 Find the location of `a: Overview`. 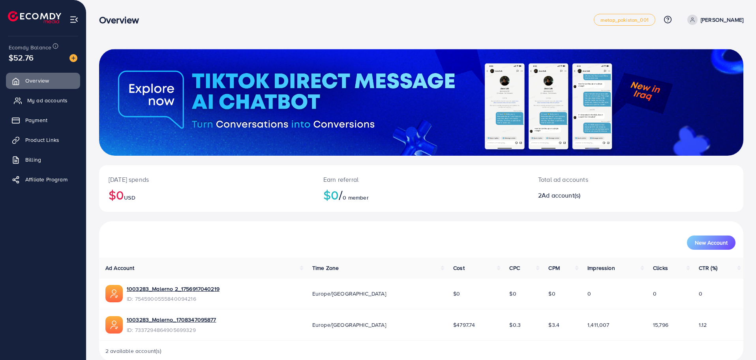

a: Overview is located at coordinates (43, 81).